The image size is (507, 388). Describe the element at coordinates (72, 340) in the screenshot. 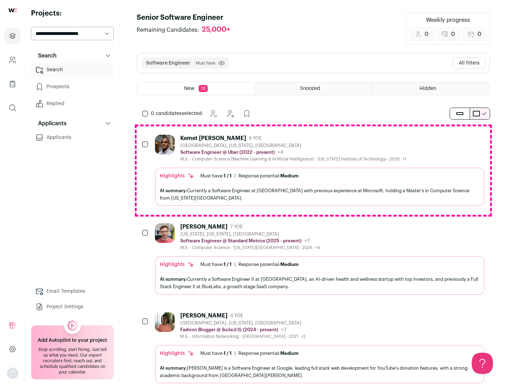

I see `h2: Add Autopilot to your project` at that location.